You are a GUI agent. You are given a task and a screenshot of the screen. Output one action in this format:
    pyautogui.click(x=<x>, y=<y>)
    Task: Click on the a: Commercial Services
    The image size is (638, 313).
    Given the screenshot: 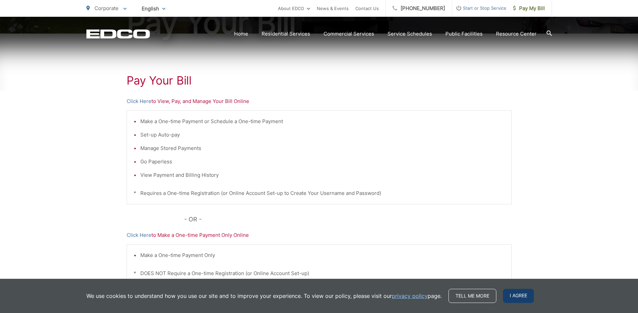 What is the action you would take?
    pyautogui.click(x=349, y=34)
    